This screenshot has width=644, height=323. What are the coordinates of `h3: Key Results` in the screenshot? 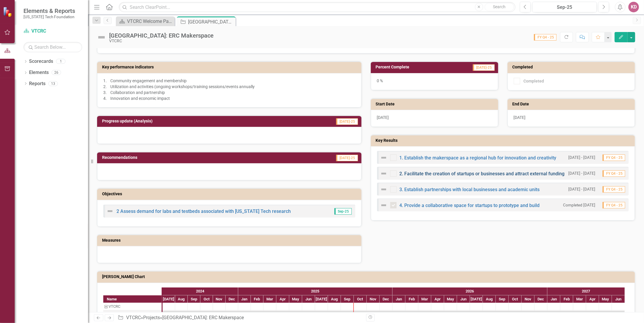 It's located at (504, 140).